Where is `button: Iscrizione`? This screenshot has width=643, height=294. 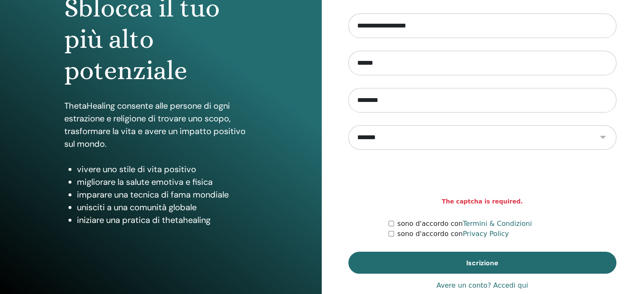 button: Iscrizione is located at coordinates (482, 262).